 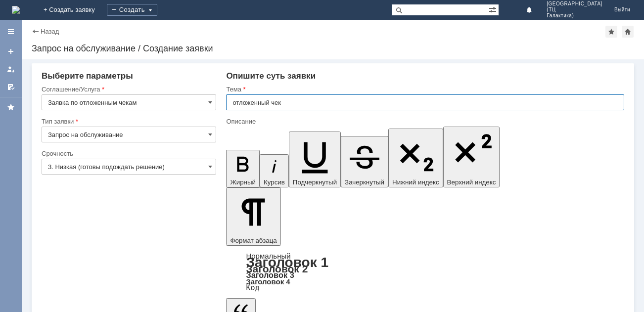 I want to click on div: Тип заявки, so click(x=127, y=121).